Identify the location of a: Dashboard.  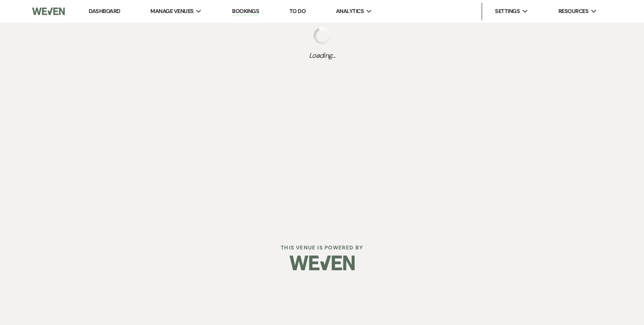
(104, 11).